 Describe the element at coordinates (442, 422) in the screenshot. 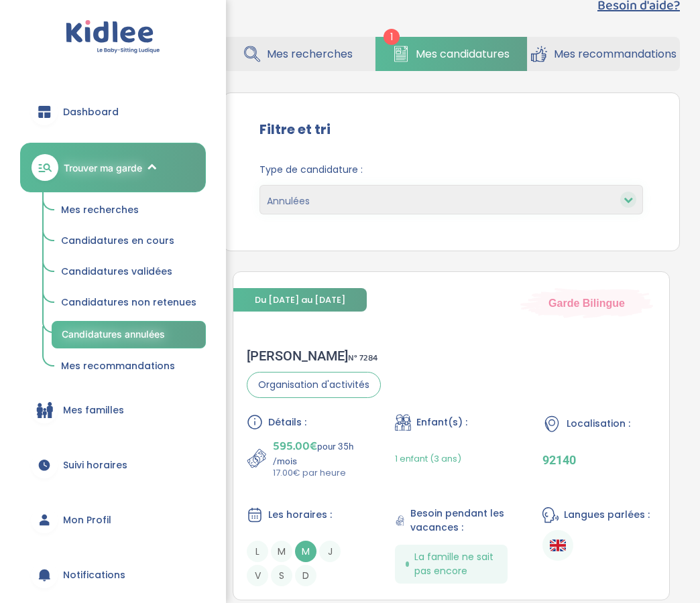

I see `span: Enfant(s) :` at that location.